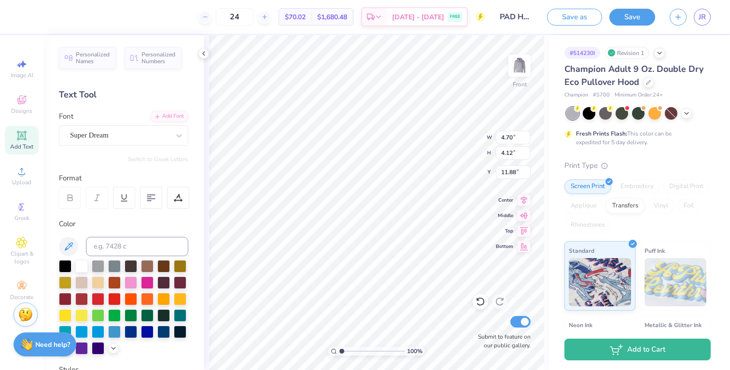 This screenshot has height=370, width=730. I want to click on button: Save as, so click(574, 17).